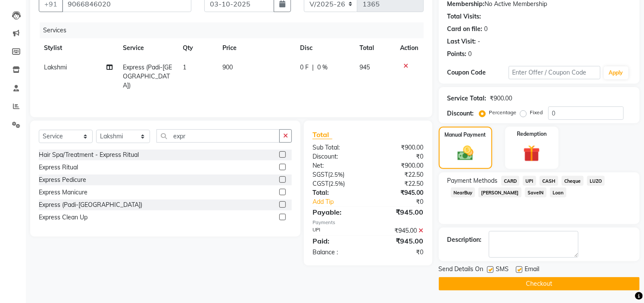  I want to click on span: Cheque, so click(572, 181).